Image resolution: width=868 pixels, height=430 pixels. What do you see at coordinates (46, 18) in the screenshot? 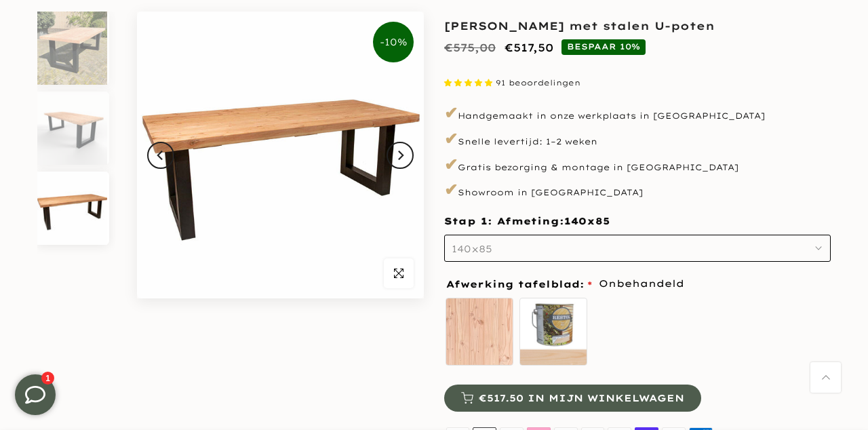
I see `span: 1` at bounding box center [46, 18].